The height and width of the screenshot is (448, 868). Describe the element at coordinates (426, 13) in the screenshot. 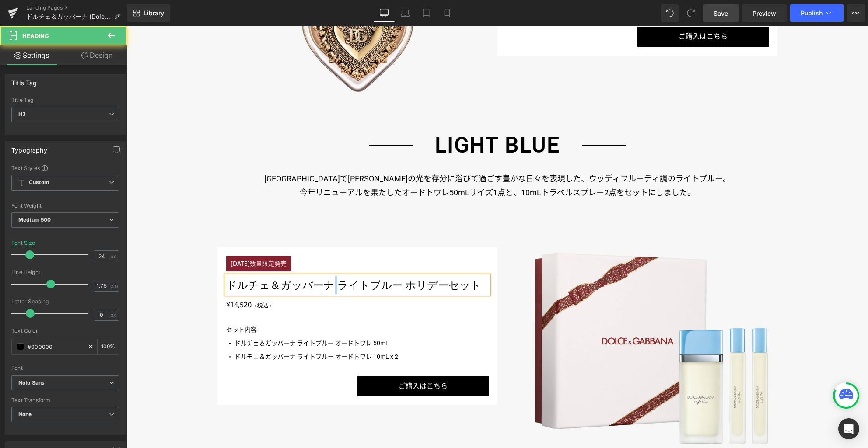

I see `a: Tablet` at that location.